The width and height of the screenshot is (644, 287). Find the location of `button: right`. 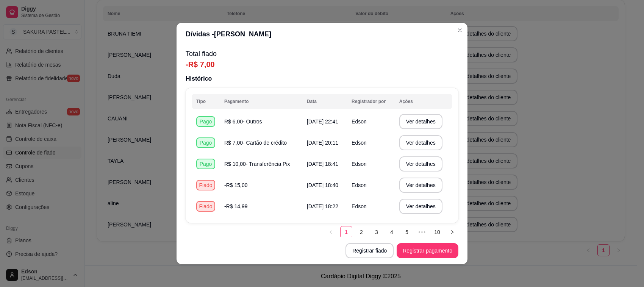

button: right is located at coordinates (453, 233).